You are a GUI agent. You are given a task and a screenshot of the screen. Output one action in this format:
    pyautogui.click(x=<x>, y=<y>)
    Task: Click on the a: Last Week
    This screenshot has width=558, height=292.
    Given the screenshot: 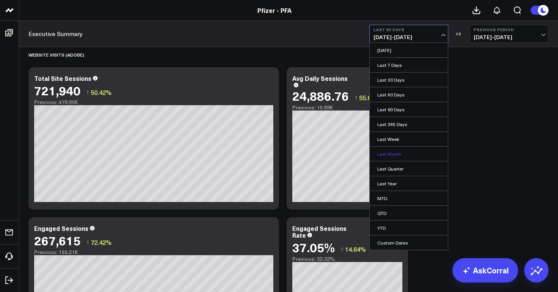 What is the action you would take?
    pyautogui.click(x=409, y=139)
    